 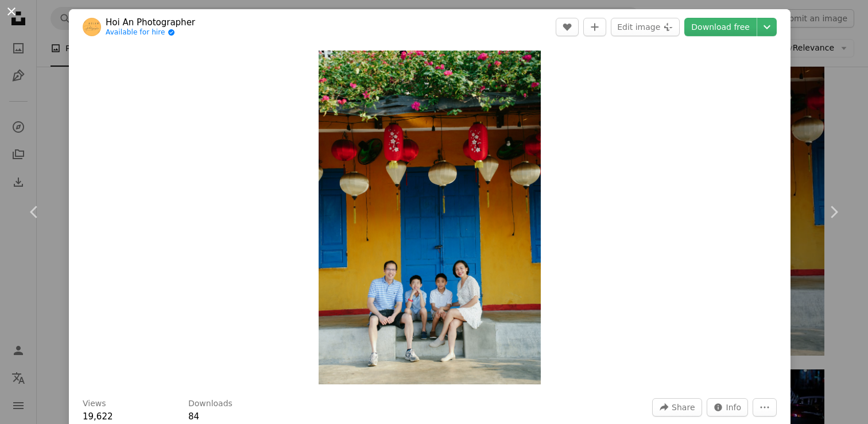 What do you see at coordinates (98, 416) in the screenshot?
I see `span: 19,622` at bounding box center [98, 416].